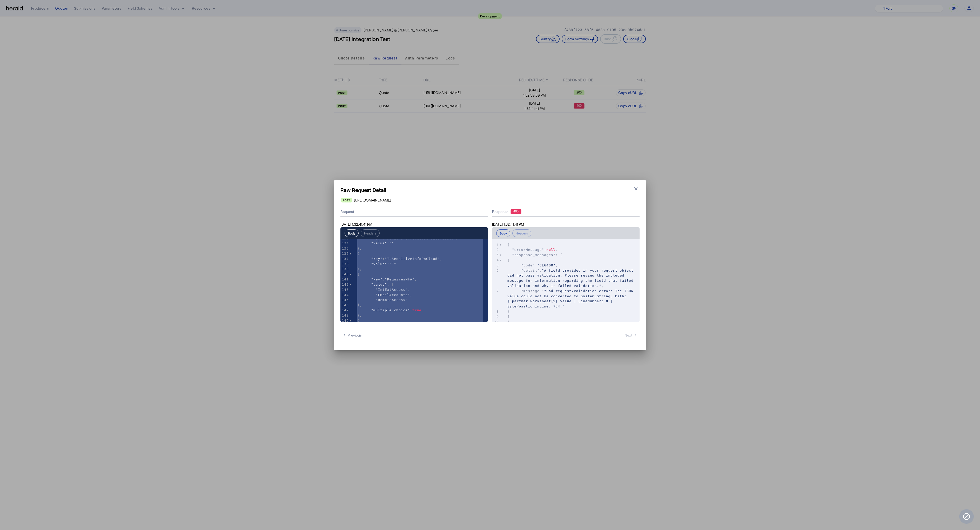 This screenshot has width=980, height=530. I want to click on div: 4, so click(496, 260).